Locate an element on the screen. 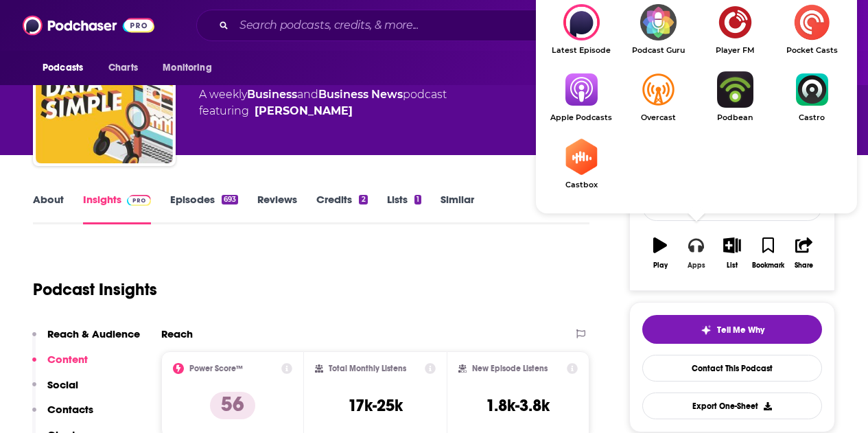 This screenshot has width=868, height=433. a: Credits2 is located at coordinates (342, 209).